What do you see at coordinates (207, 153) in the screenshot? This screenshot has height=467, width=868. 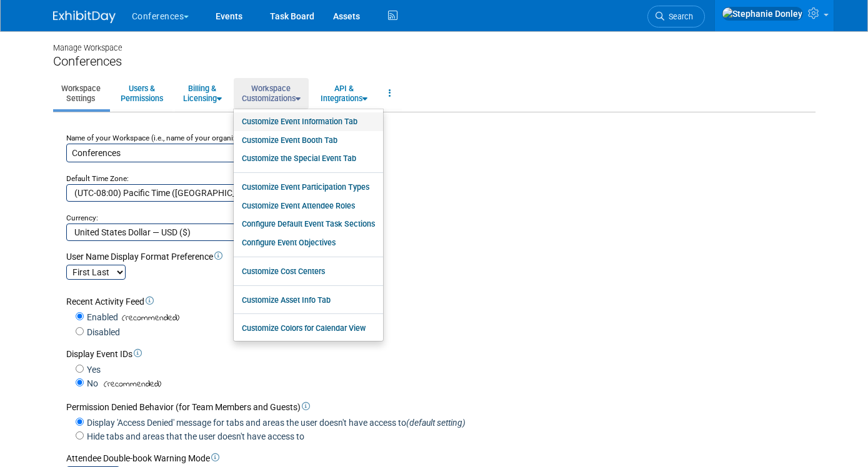 I see `input: Name of your organization` at bounding box center [207, 153].